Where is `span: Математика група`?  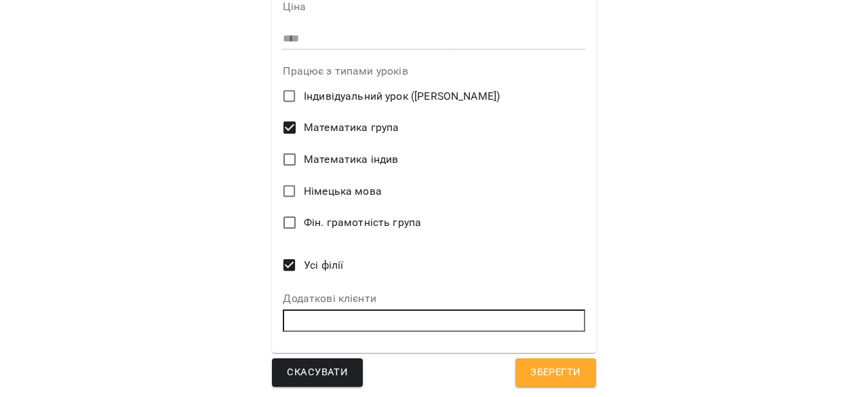
span: Математика група is located at coordinates (351, 127).